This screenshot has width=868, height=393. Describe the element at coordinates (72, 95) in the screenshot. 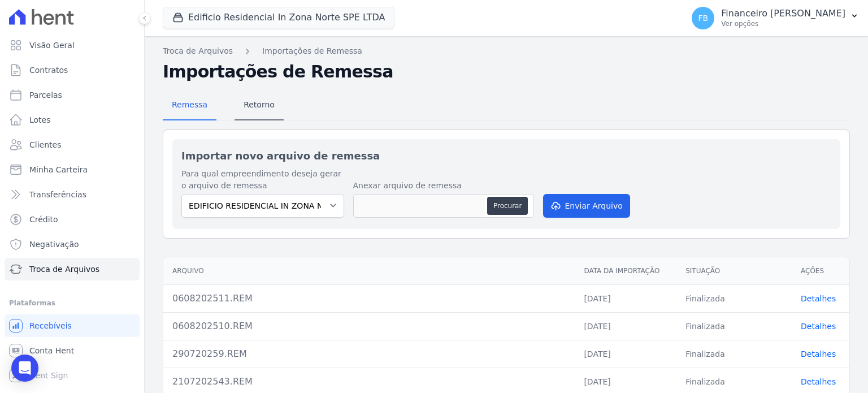

I see `a: Parcelas` at that location.